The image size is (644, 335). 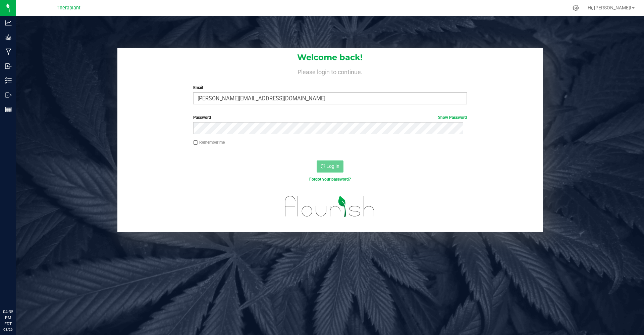 I want to click on inline-svg: Inventory, so click(x=9, y=81).